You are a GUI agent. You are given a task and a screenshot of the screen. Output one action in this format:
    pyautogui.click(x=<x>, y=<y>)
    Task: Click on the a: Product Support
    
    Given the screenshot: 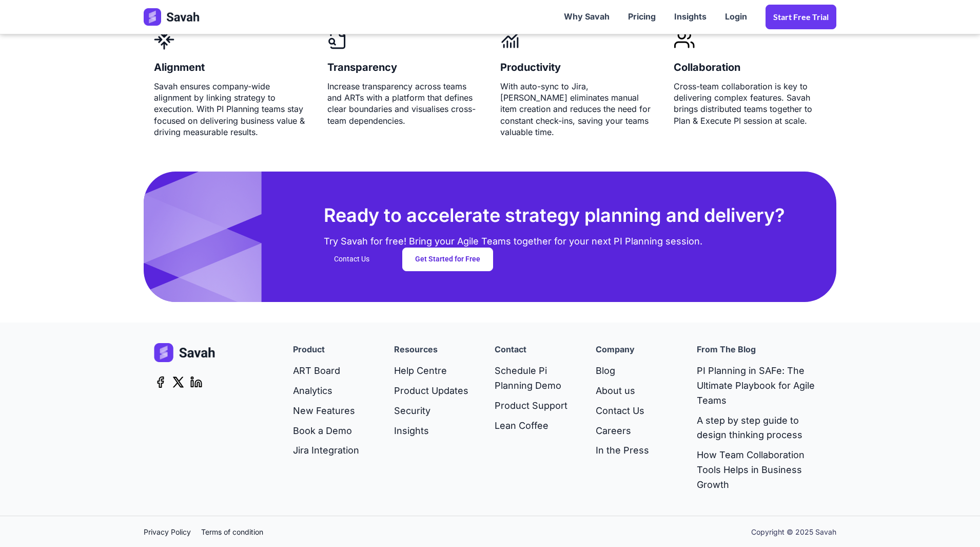 What is the action you would take?
    pyautogui.click(x=535, y=405)
    